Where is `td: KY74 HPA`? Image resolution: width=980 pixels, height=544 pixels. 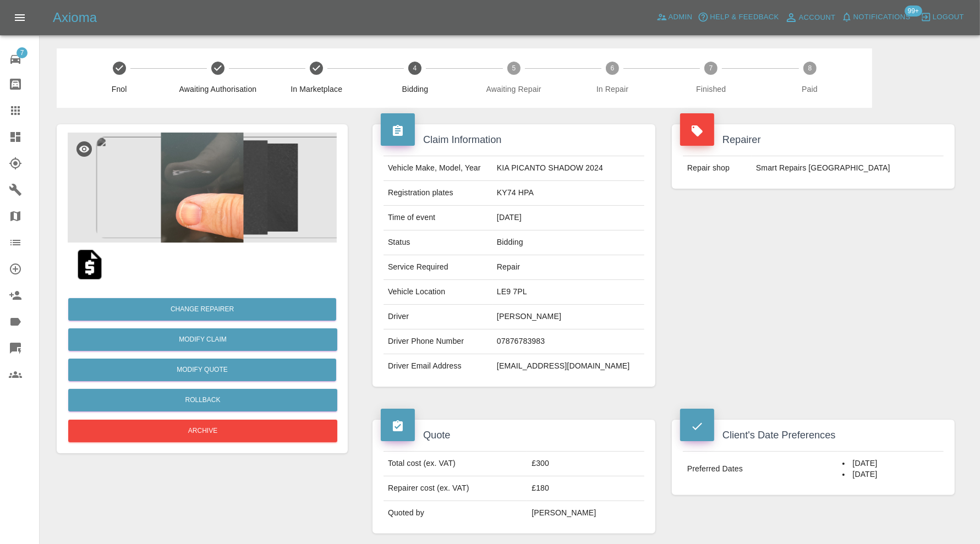 td: KY74 HPA is located at coordinates (568, 193).